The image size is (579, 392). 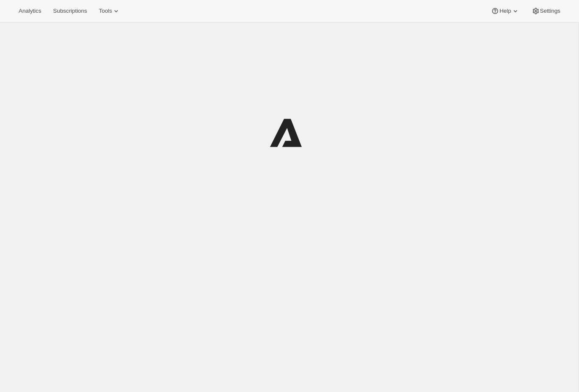 What do you see at coordinates (70, 11) in the screenshot?
I see `span: Subscriptions` at bounding box center [70, 11].